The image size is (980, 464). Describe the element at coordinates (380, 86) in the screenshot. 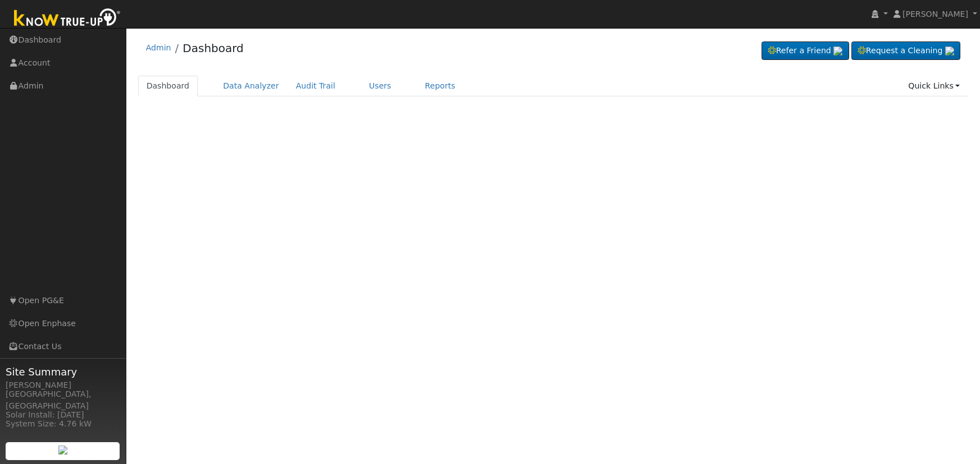

I see `a: Users` at that location.